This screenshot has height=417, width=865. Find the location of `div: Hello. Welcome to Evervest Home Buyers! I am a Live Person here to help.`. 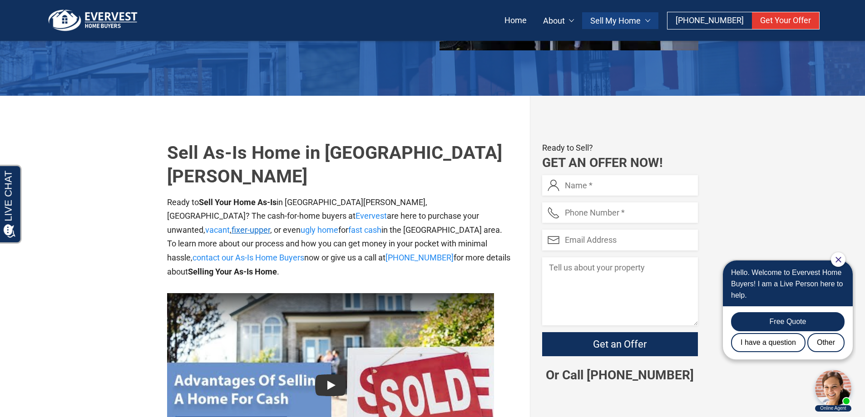

div: Hello. Welcome to Evervest Home Buyers! I am a Live Person here to help. is located at coordinates (77, 32).